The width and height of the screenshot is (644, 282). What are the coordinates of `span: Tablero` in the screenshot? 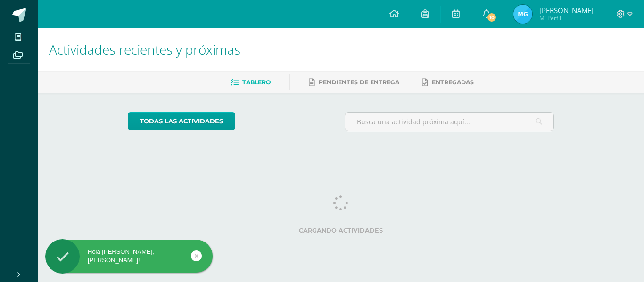 It's located at (257, 82).